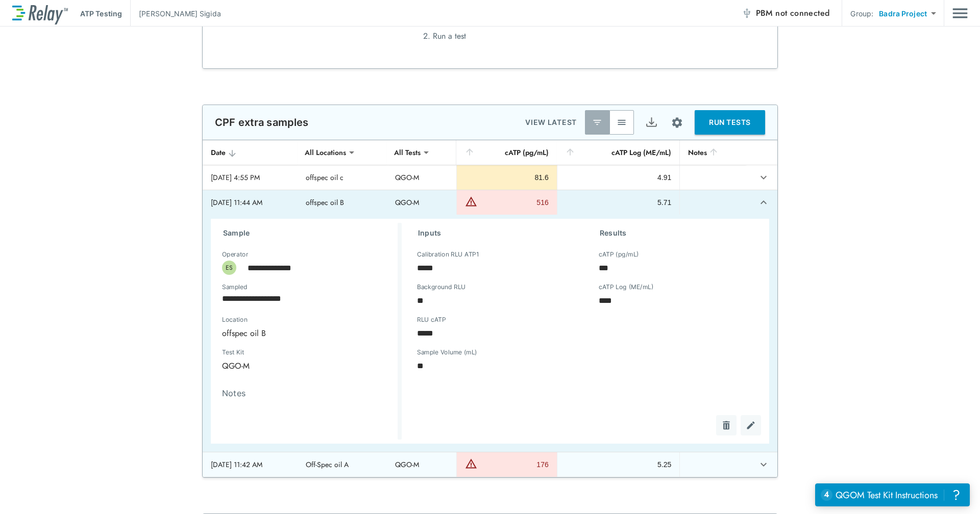  Describe the element at coordinates (597, 123) in the screenshot. I see `img: Latest` at that location.